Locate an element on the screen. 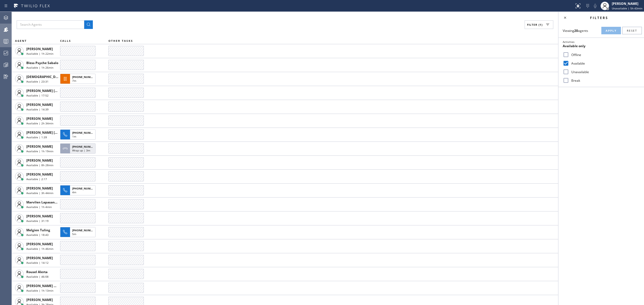 This screenshot has width=644, height=305. button: Apply is located at coordinates (611, 31).